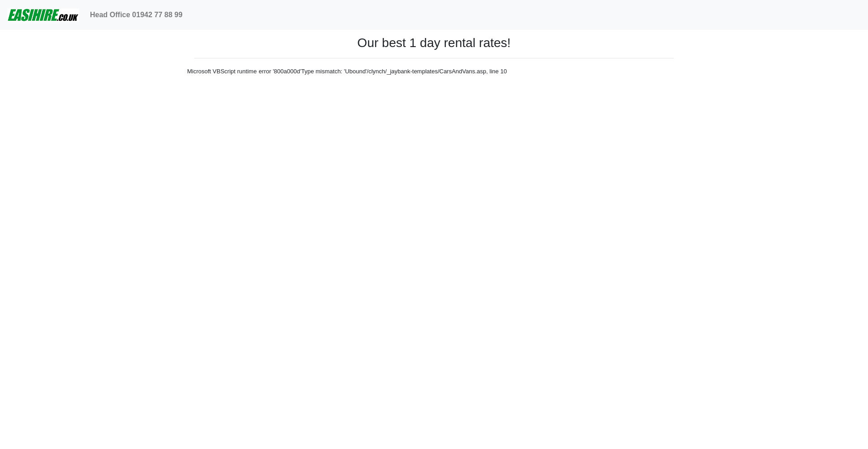  I want to click on font: /clynch/_jaybank-templates/CarsAndVans.asp, so click(426, 71).